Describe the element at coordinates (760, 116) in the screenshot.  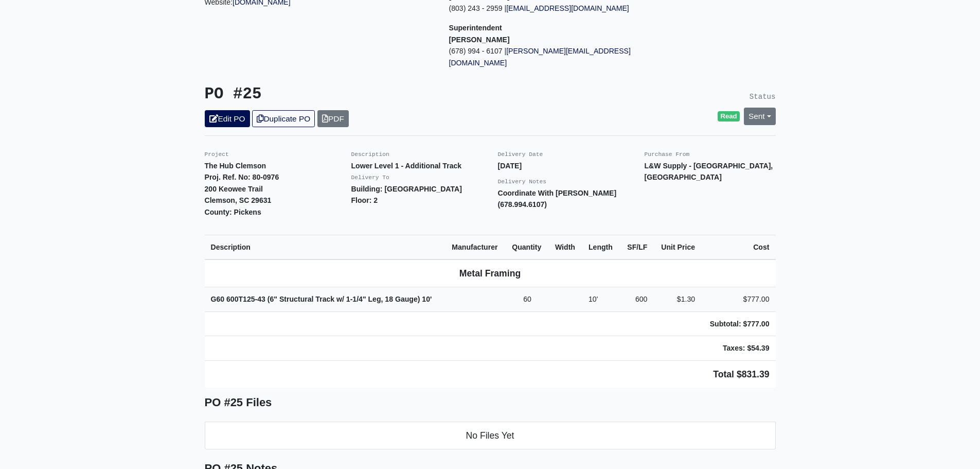
I see `a: Sent` at that location.